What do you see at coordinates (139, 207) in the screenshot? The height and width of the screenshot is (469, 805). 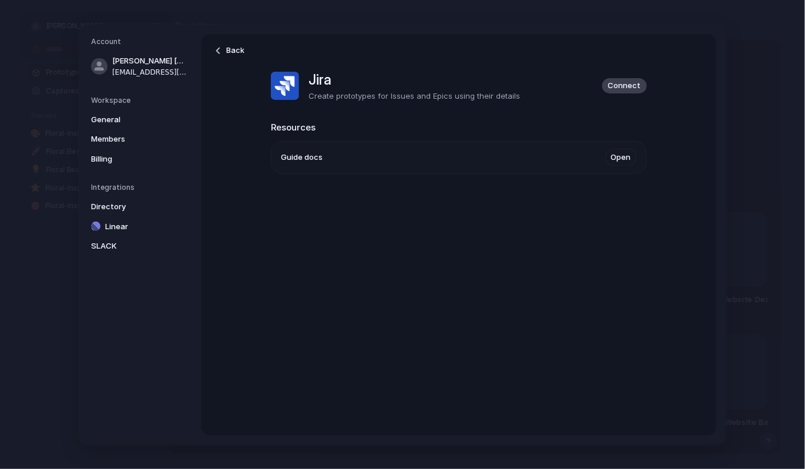 I see `a: Directory` at bounding box center [139, 207].